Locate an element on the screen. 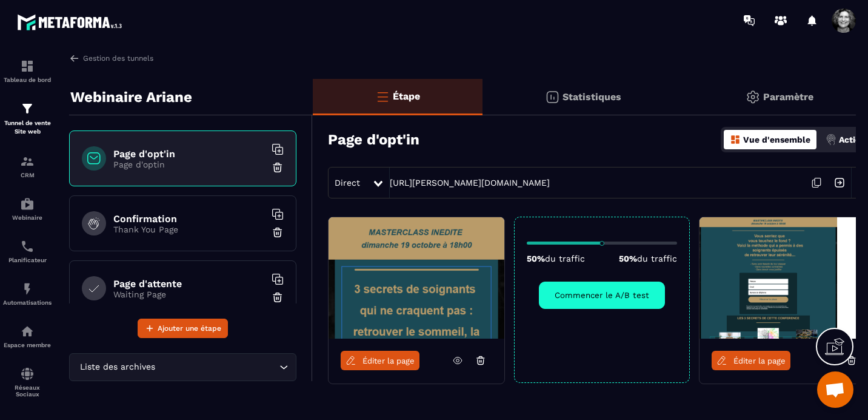 This screenshot has height=420, width=868. span: Ajouter une étape is located at coordinates (189, 328).